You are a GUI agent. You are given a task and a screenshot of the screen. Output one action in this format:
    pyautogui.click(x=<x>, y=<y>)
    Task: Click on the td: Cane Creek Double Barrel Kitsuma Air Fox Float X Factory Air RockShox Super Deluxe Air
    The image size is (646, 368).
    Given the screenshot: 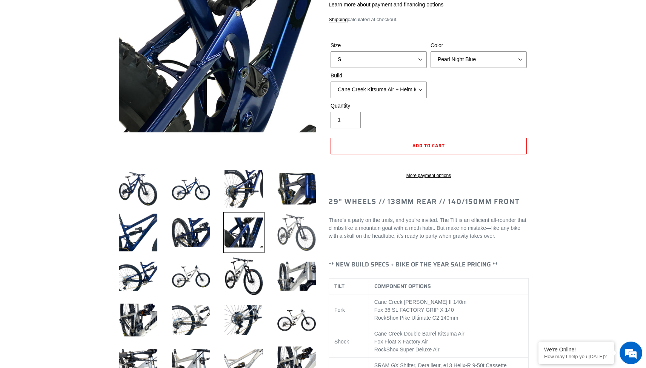 What is the action you would take?
    pyautogui.click(x=448, y=342)
    